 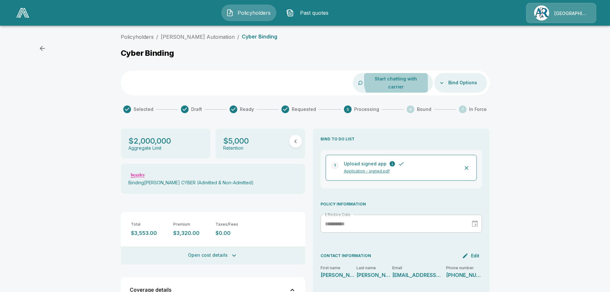 What do you see at coordinates (230, 13) in the screenshot?
I see `img: Policyholders Icon` at bounding box center [230, 13].